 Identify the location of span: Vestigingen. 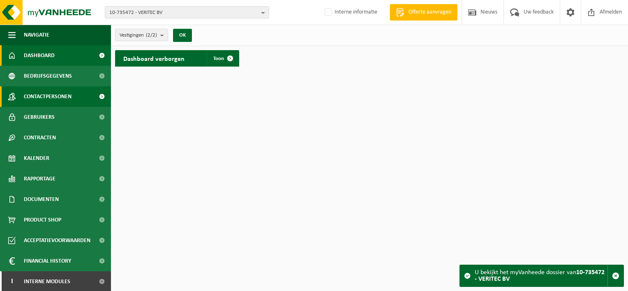
(138, 35).